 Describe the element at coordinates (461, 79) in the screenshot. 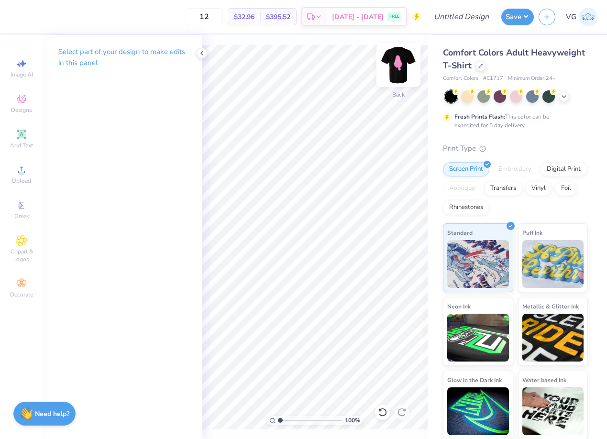

I see `span: Comfort Colors` at that location.